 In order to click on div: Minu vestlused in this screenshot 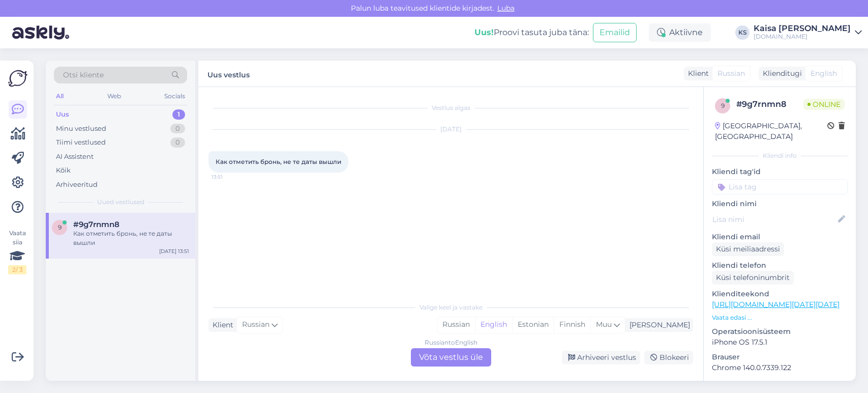, I will do `click(81, 129)`.